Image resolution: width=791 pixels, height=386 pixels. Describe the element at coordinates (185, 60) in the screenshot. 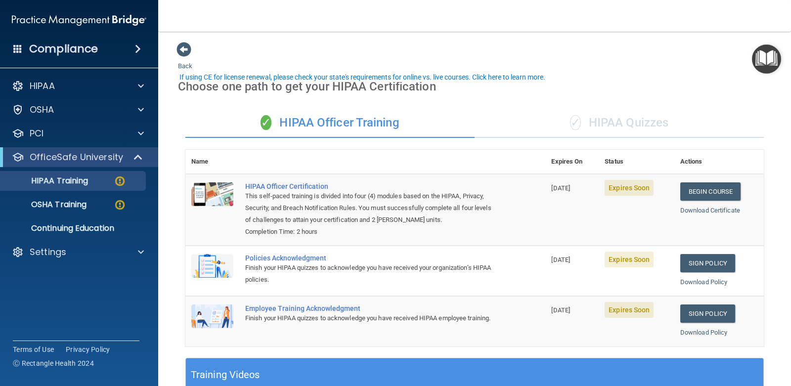

I see `a: Back` at that location.